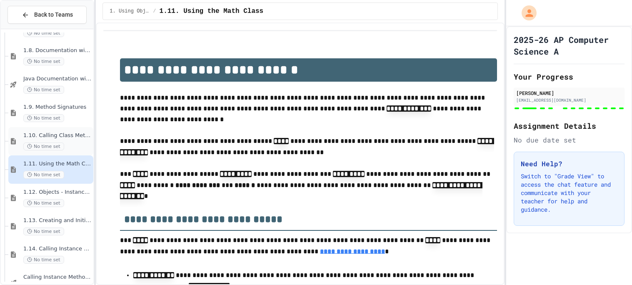 The height and width of the screenshot is (285, 632). Describe the element at coordinates (57, 135) in the screenshot. I see `span: 1.10. Calling Class Methods` at that location.